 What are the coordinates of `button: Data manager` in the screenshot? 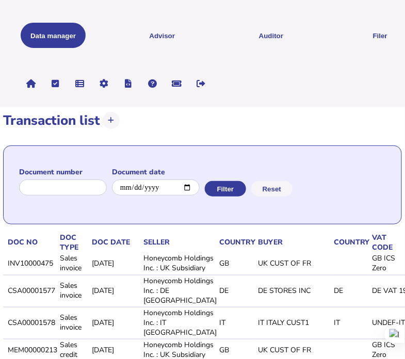 It's located at (80, 84).